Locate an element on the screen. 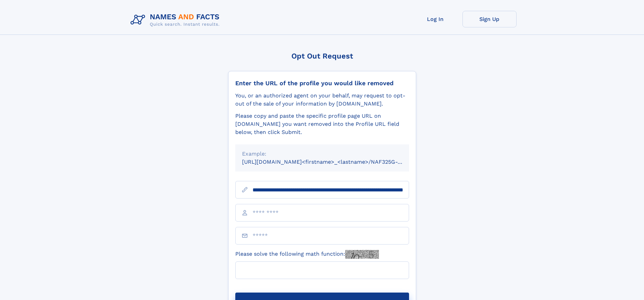 The image size is (644, 300). img: Logo Names and Facts is located at coordinates (177, 20).